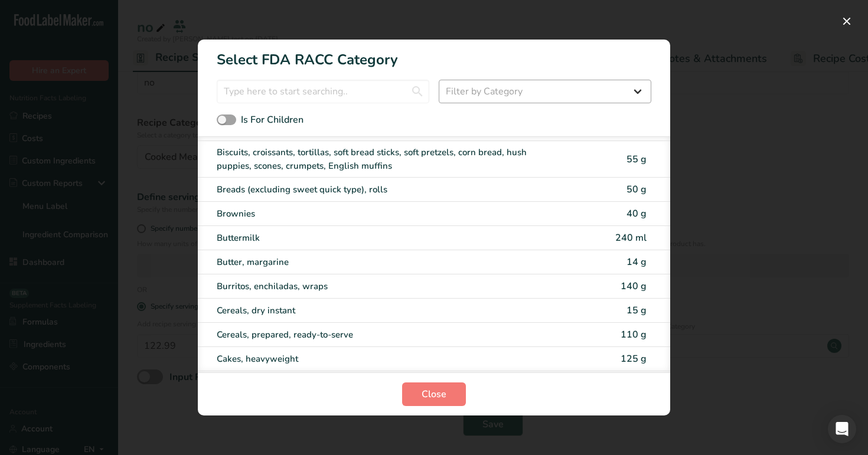 The image size is (868, 455). What do you see at coordinates (385, 262) in the screenshot?
I see `div: Butter, margarine` at bounding box center [385, 262].